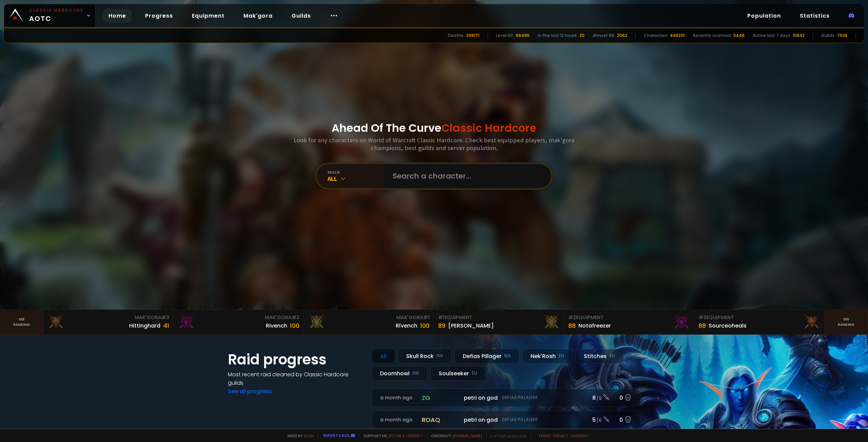 The height and width of the screenshot is (442, 868). I want to click on a: Terms, so click(544, 436).